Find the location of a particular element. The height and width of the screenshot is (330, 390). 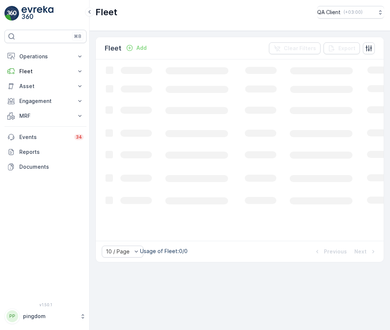

button: QA Client(+03:00) is located at coordinates (351, 12).